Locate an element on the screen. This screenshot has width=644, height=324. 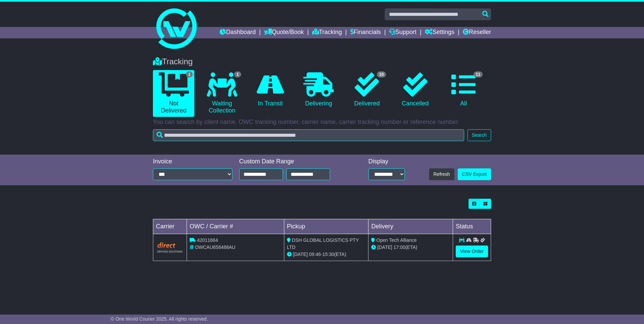
span: OWCAU658488AU is located at coordinates (215, 247).